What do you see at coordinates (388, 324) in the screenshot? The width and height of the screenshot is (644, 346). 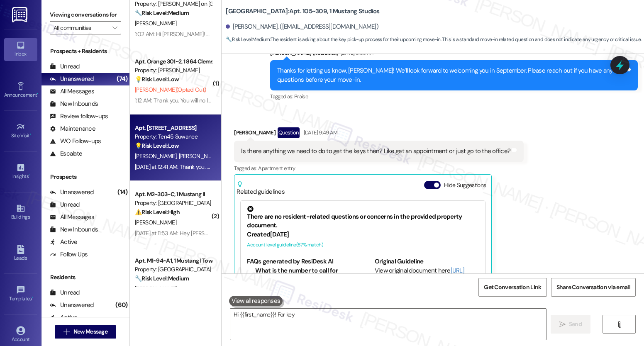 I see `textarea: Hi {{first_name}}! For key pick-up, please visit the office. I'll follow up with details on wheth...` at bounding box center [388, 324].